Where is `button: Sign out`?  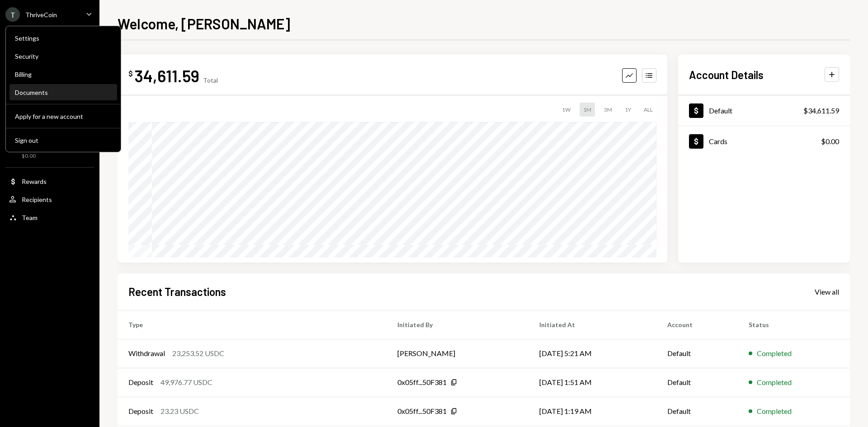 button: Sign out is located at coordinates (63, 140).